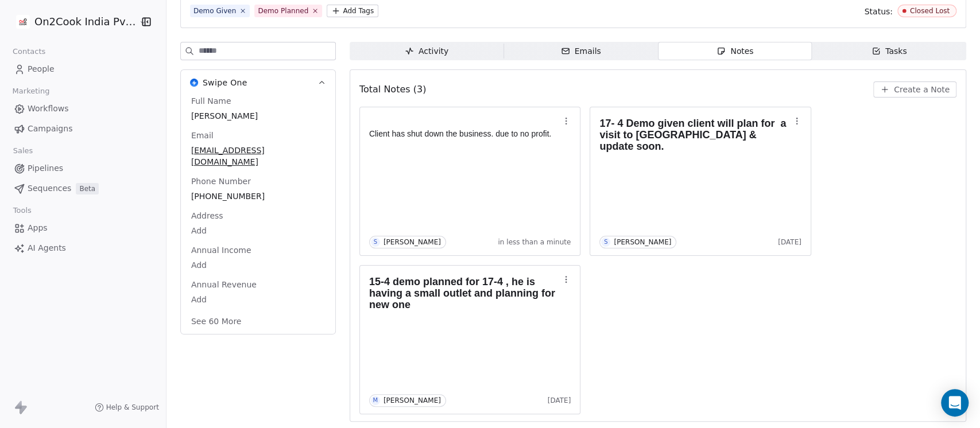  What do you see at coordinates (49, 188) in the screenshot?
I see `span: Sequences` at bounding box center [49, 188].